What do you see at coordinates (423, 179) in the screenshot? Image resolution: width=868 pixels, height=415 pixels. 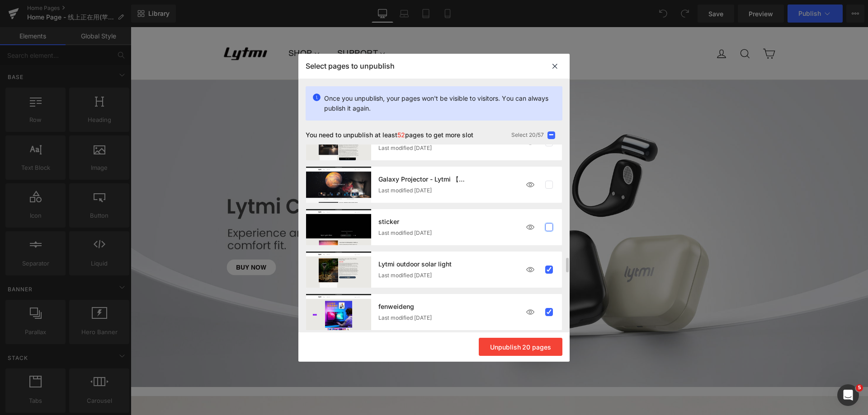 I see `p: Galaxy Projector - Lytmi 【线上在用】` at bounding box center [423, 179].